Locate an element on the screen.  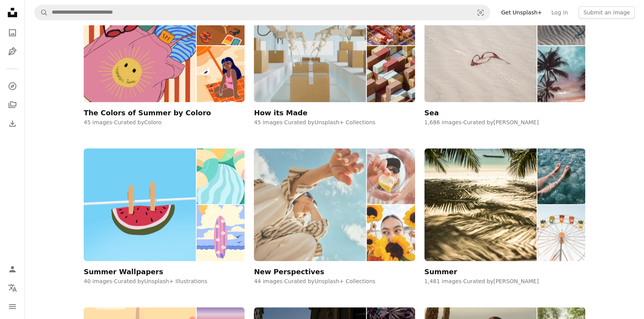
img: premium_photo-1750647424710-41da4c5b6271 is located at coordinates (391, 74).